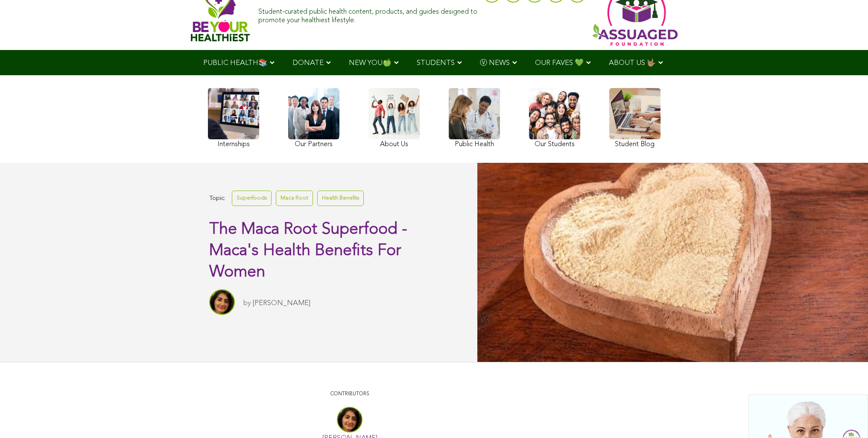 This screenshot has height=438, width=868. What do you see at coordinates (369, 14) in the screenshot?
I see `div: Student-curated public health content, products, and guides designed to promote your healthiest l...` at bounding box center [369, 14].